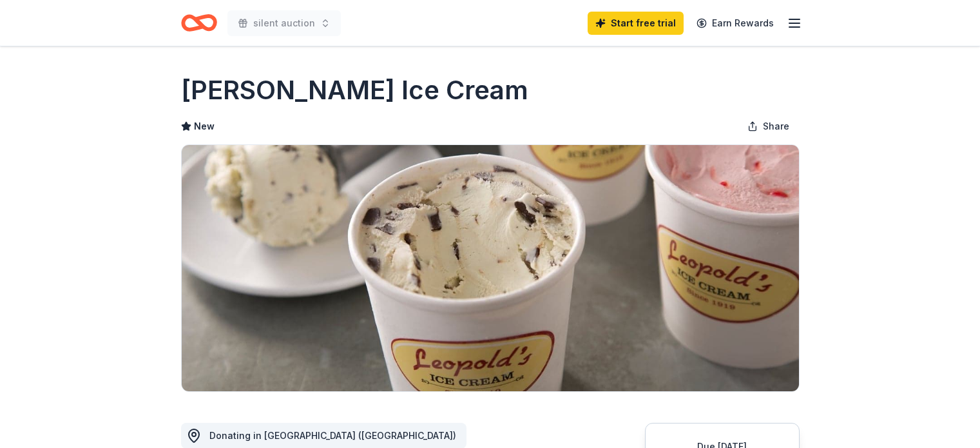  What do you see at coordinates (490, 268) in the screenshot?
I see `img: Image for Leopold's Ice Cream` at bounding box center [490, 268].